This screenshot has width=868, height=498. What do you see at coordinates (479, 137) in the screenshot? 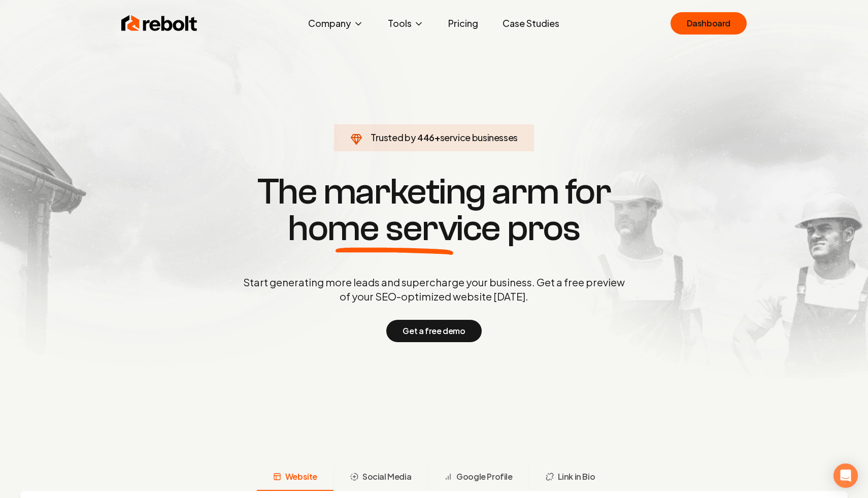
I see `span: service businesses` at bounding box center [479, 137].